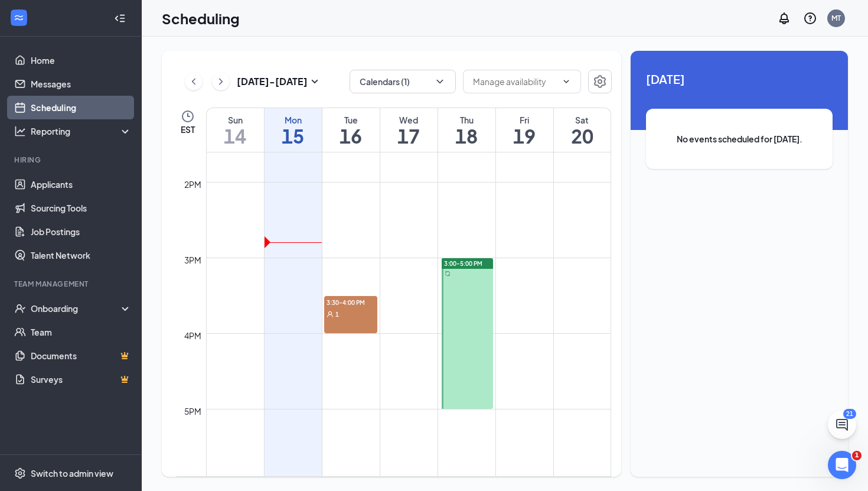  I want to click on a: September 19, 2025, so click(525, 130).